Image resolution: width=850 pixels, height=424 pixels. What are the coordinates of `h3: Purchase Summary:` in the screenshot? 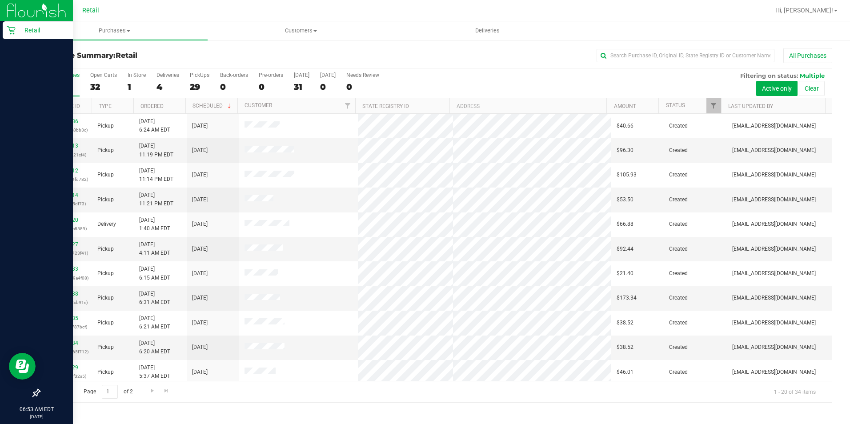 It's located at (171, 56).